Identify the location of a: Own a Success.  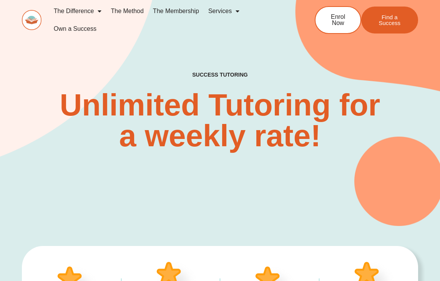
(75, 29).